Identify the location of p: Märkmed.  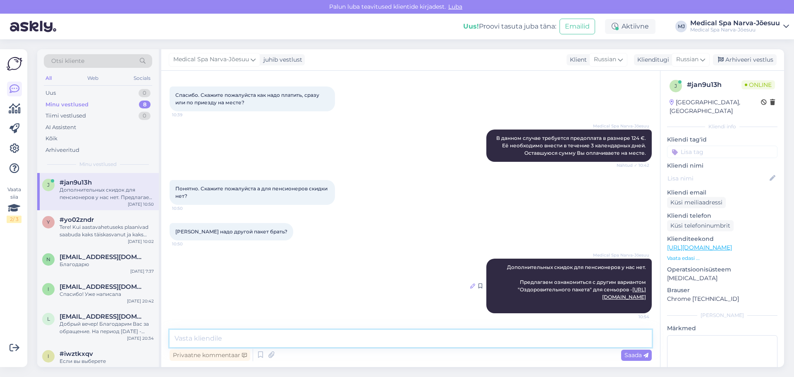
(722, 328).